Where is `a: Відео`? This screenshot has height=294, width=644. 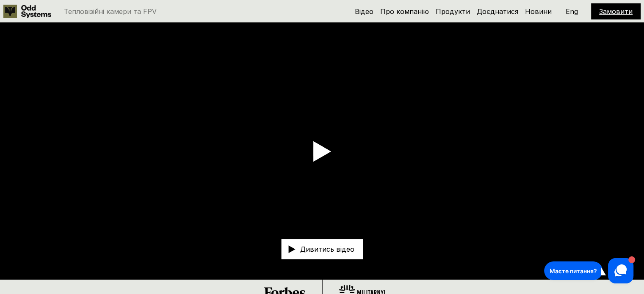 a: Відео is located at coordinates (364, 12).